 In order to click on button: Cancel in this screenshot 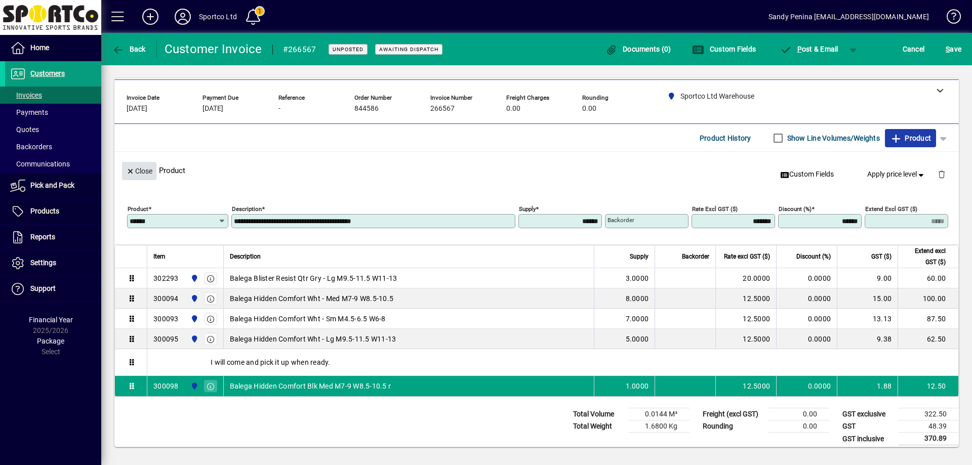, I will do `click(914, 49)`.